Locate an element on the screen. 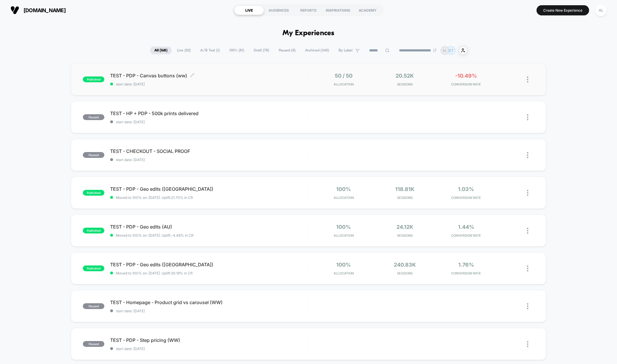  span: TEST - CHECKOUT - SOCIAL PROOF is located at coordinates (209, 151).